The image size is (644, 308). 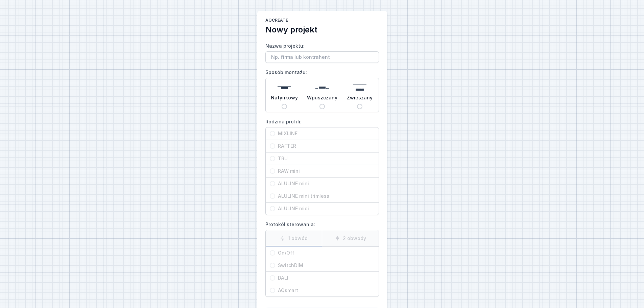 I want to click on label: Nazwa projektu:, so click(x=322, y=52).